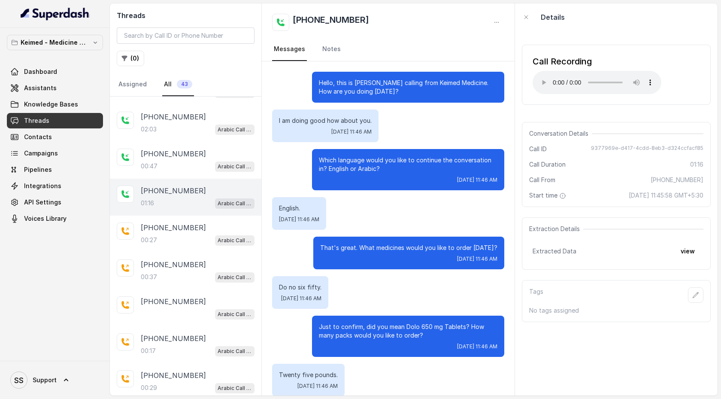 The height and width of the screenshot is (399, 721). Describe the element at coordinates (149, 129) in the screenshot. I see `p: 02:03` at that location.